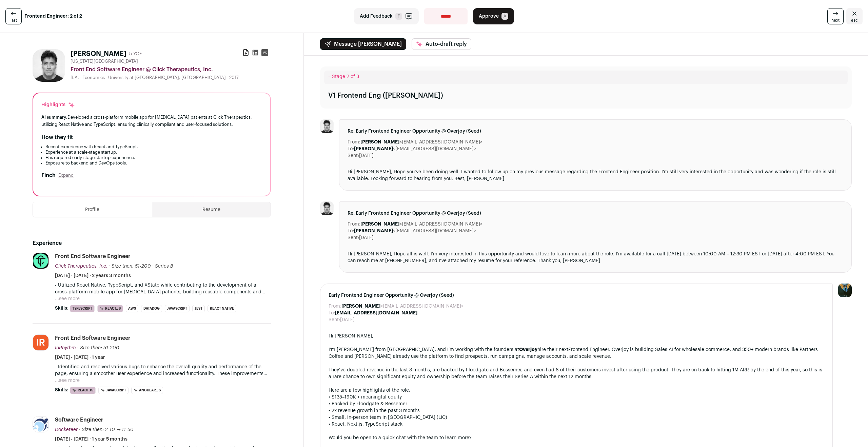 The width and height of the screenshot is (868, 447). What do you see at coordinates (53, 16) in the screenshot?
I see `strong: Frontend Engineer: 2 of 2` at bounding box center [53, 16].